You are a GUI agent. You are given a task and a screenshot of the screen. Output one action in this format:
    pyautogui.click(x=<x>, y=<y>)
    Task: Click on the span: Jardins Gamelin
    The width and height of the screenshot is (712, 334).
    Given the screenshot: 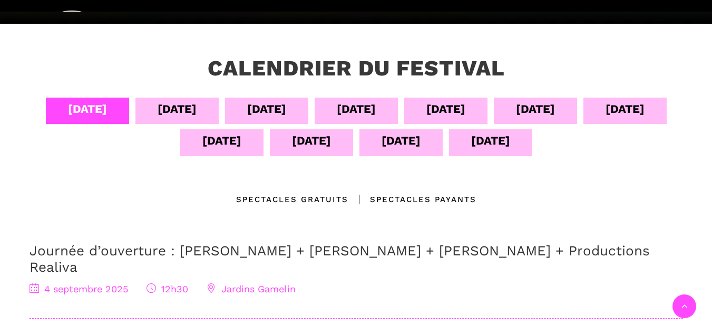 What is the action you would take?
    pyautogui.click(x=251, y=288)
    